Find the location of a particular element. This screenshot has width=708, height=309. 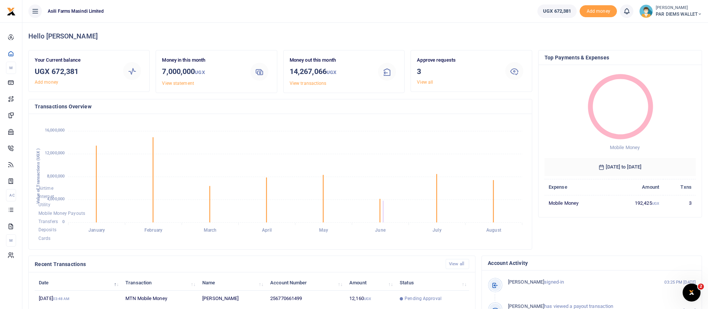

span: Add money is located at coordinates (599, 11).